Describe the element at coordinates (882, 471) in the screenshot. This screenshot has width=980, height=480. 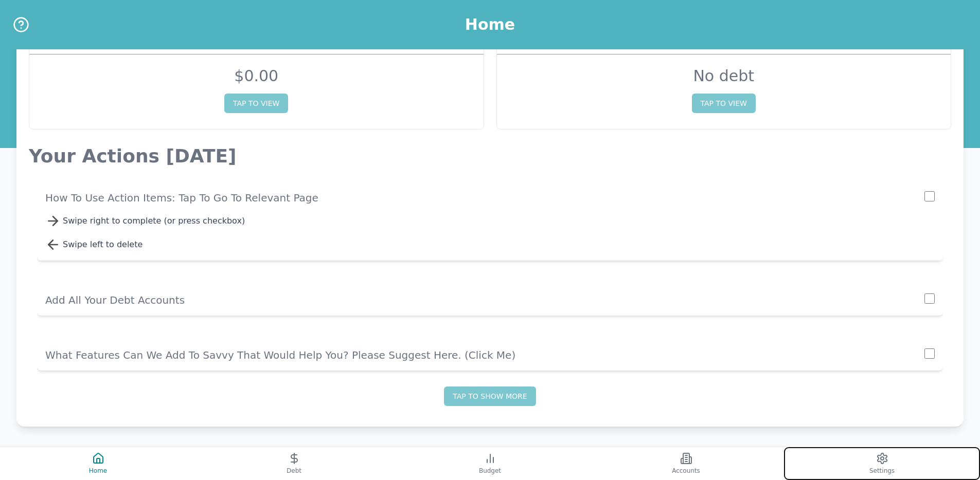
I see `span: Settings` at that location.